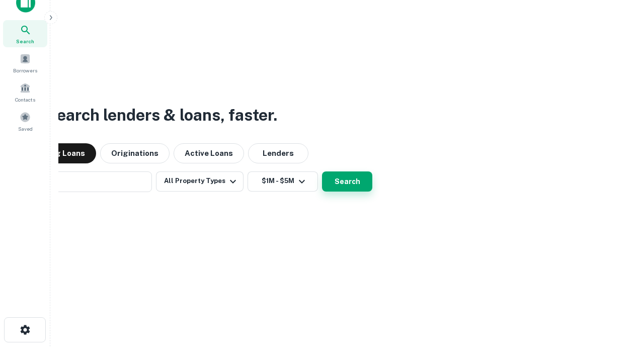 This screenshot has height=362, width=644. I want to click on div: Contacts, so click(25, 92).